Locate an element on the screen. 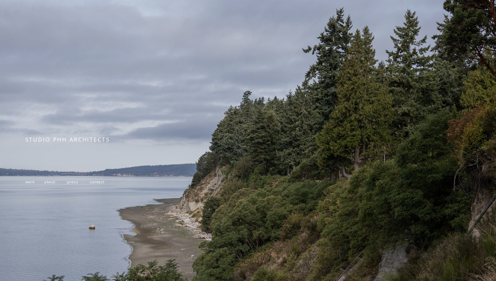 The image size is (496, 281). a: work is located at coordinates (30, 182).